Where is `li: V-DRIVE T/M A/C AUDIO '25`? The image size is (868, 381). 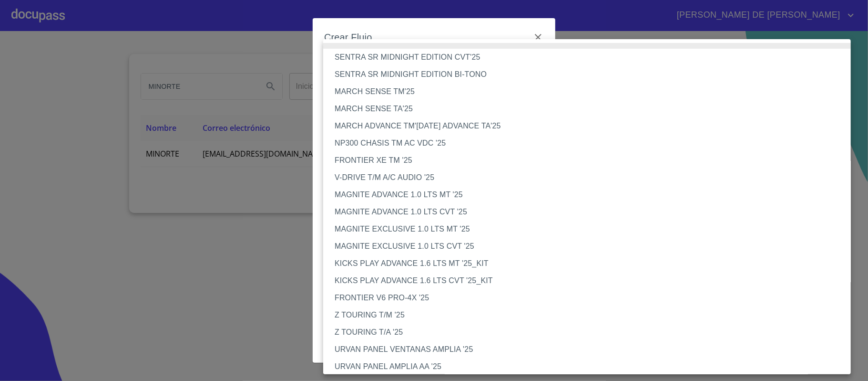 li: V-DRIVE T/M A/C AUDIO '25 is located at coordinates (591, 178).